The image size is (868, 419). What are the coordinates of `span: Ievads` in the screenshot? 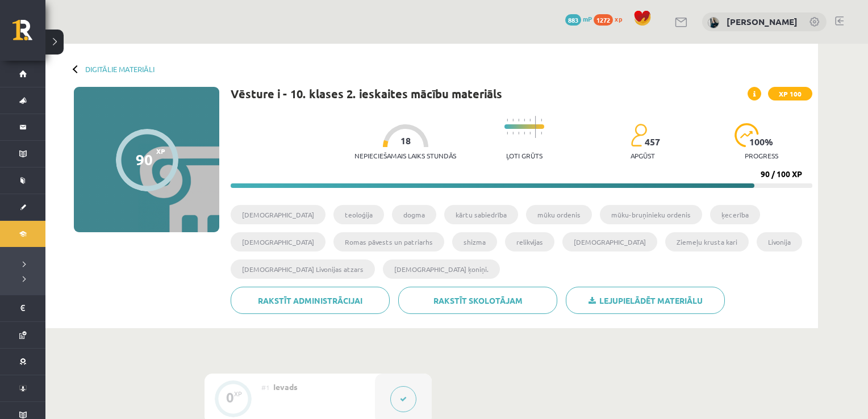 It's located at (285, 387).